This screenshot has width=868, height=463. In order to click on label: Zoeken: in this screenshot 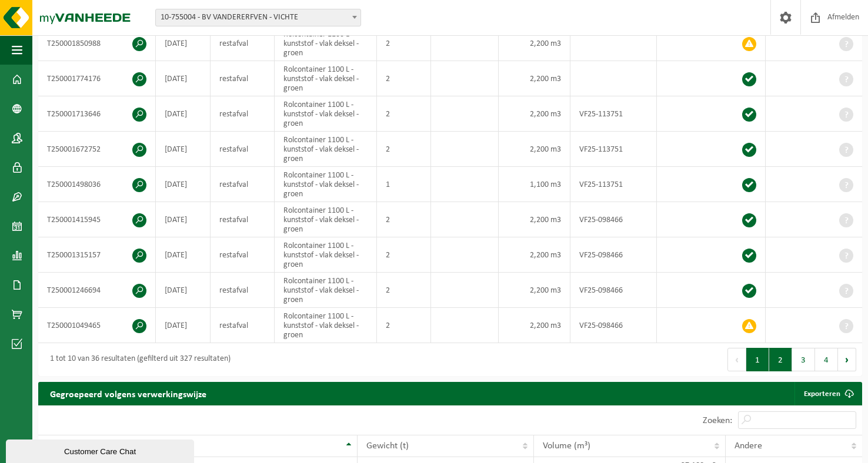, I will do `click(718, 421)`.